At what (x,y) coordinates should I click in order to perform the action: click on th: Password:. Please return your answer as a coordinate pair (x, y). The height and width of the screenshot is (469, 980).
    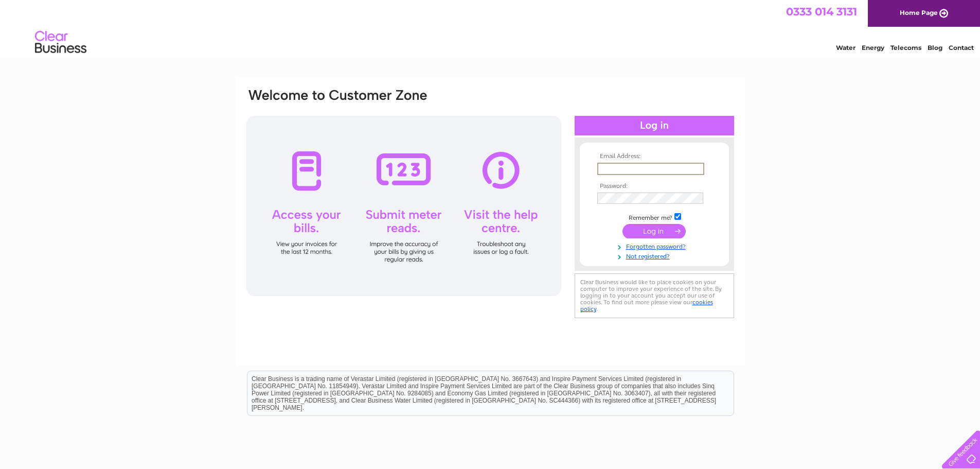
    Looking at the image, I should click on (654, 186).